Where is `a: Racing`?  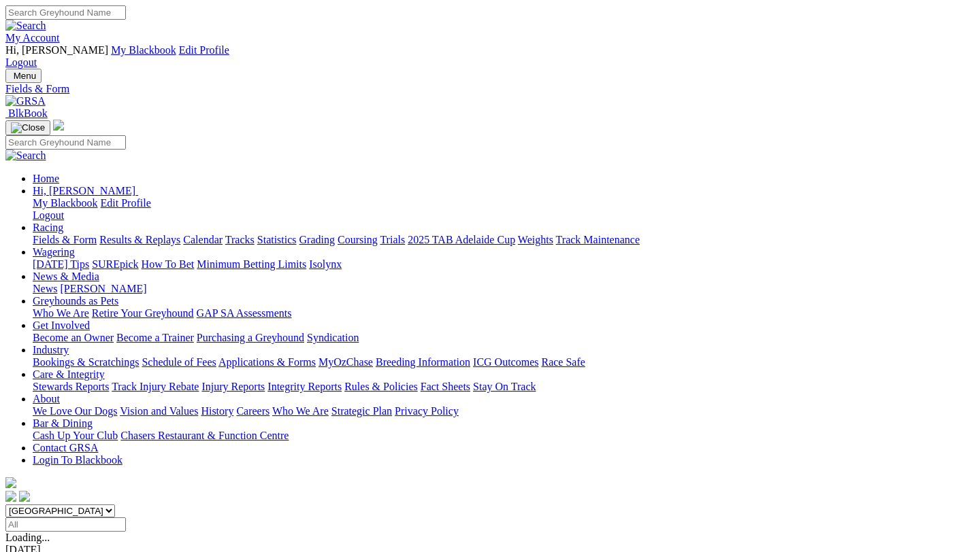 a: Racing is located at coordinates (48, 227).